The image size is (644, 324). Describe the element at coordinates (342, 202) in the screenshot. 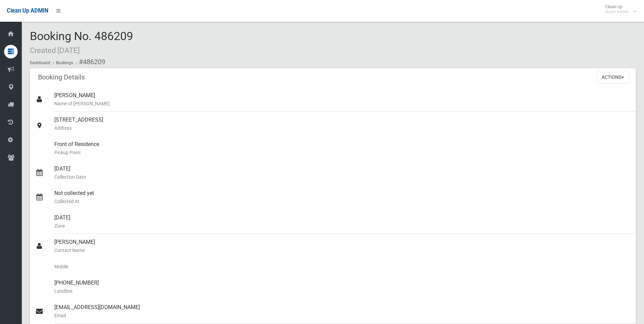

I see `small: Collected At` at that location.